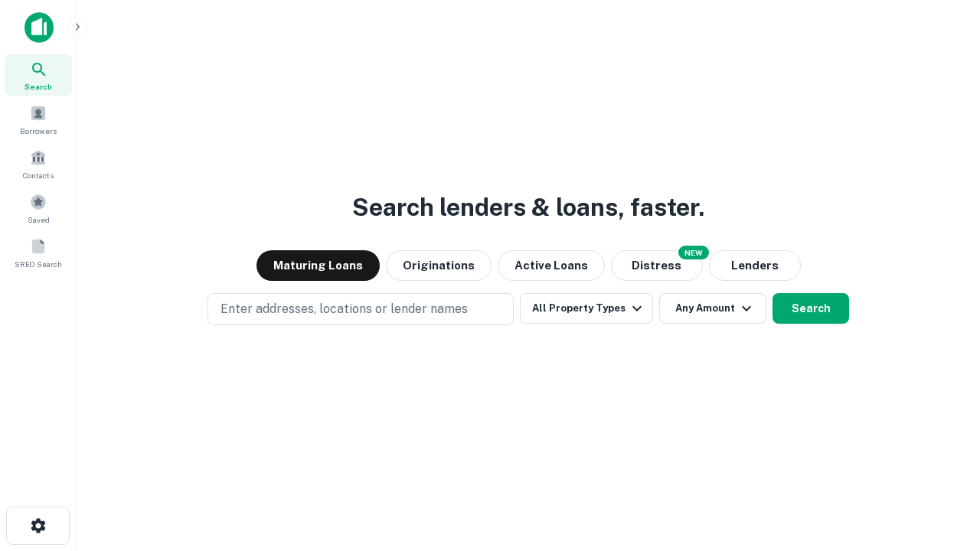  What do you see at coordinates (657, 266) in the screenshot?
I see `button: Search distressed loans with lien and other non-mortgage details.` at bounding box center [657, 266].